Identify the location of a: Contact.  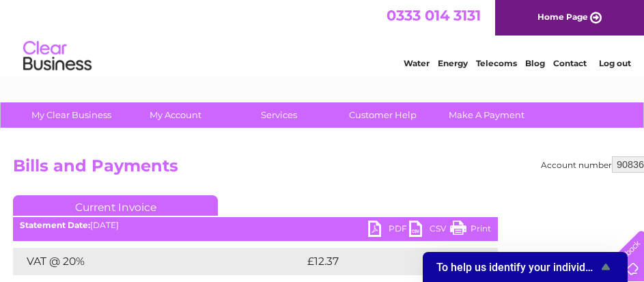
(570, 62).